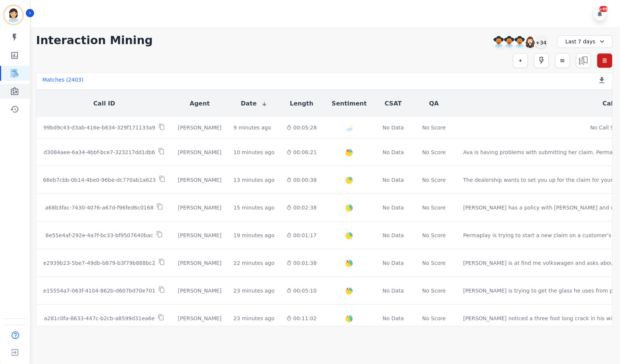  Describe the element at coordinates (63, 81) in the screenshot. I see `div: Matches ( 2403 )` at that location.